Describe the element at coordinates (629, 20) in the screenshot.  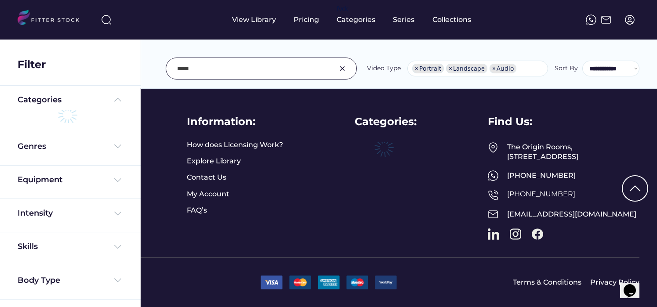
I see `img: profile-circle.svg` at that location.